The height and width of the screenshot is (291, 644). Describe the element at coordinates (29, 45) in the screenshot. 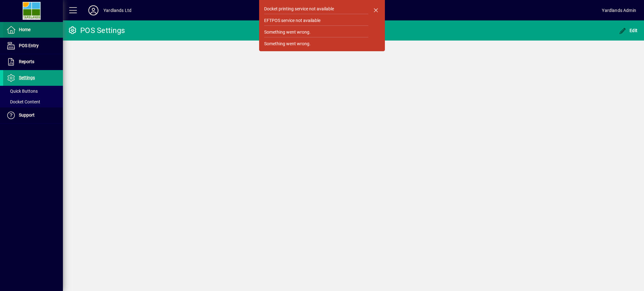

I see `span: POS Entry` at that location.